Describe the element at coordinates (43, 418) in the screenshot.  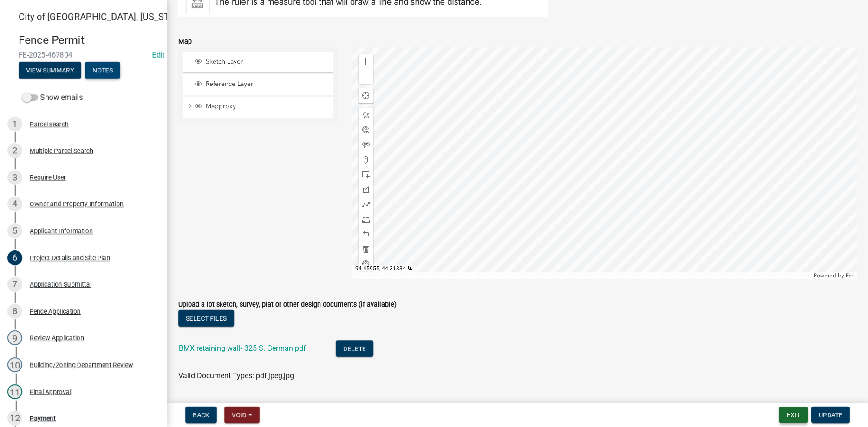
I see `div: Payment` at that location.